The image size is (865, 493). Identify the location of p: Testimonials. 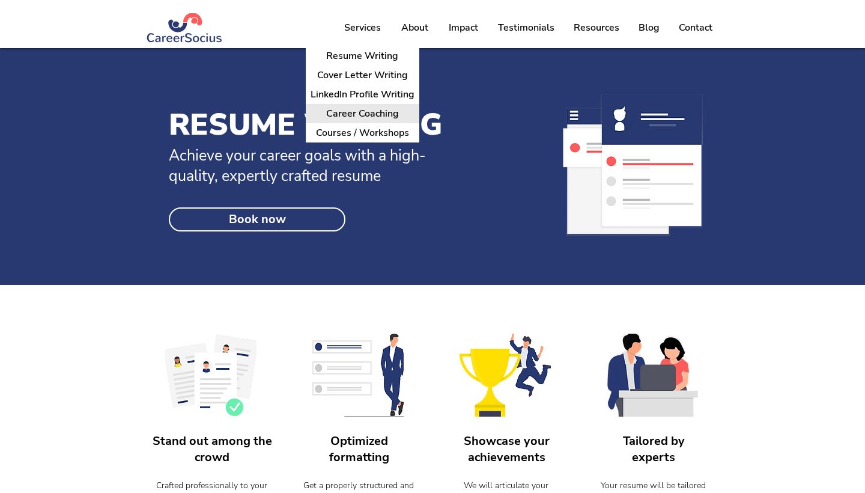
(526, 28).